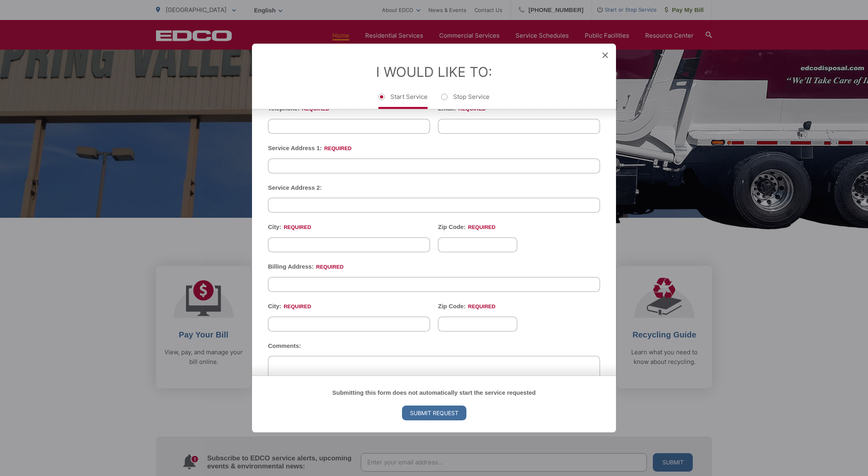 This screenshot has height=476, width=868. What do you see at coordinates (434, 392) in the screenshot?
I see `strong: Submitting this form does not automatically start the service requested` at bounding box center [434, 392].